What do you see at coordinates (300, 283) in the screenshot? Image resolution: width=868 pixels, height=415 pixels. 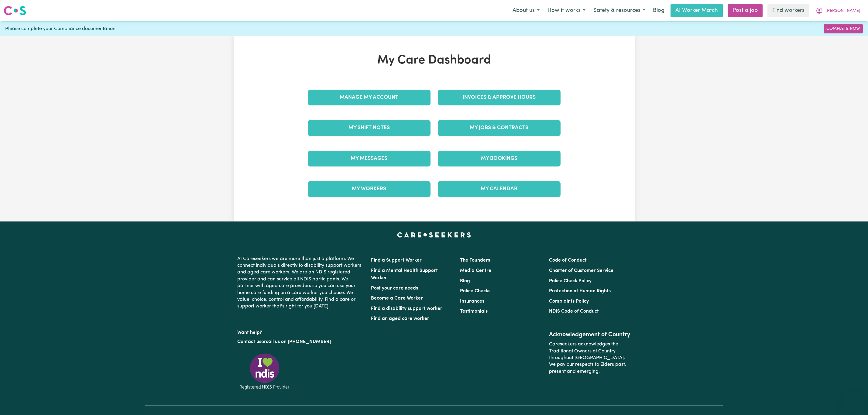 I see `p: At Careseekers we are more than just a platform. We connect individuals directly to disability su...` at bounding box center [300, 283].